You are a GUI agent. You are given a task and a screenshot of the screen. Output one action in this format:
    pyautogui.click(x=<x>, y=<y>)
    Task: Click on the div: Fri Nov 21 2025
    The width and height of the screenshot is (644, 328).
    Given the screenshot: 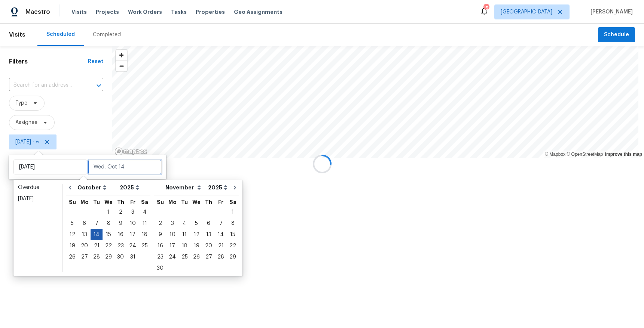 What is the action you would take?
    pyautogui.click(x=221, y=246)
    